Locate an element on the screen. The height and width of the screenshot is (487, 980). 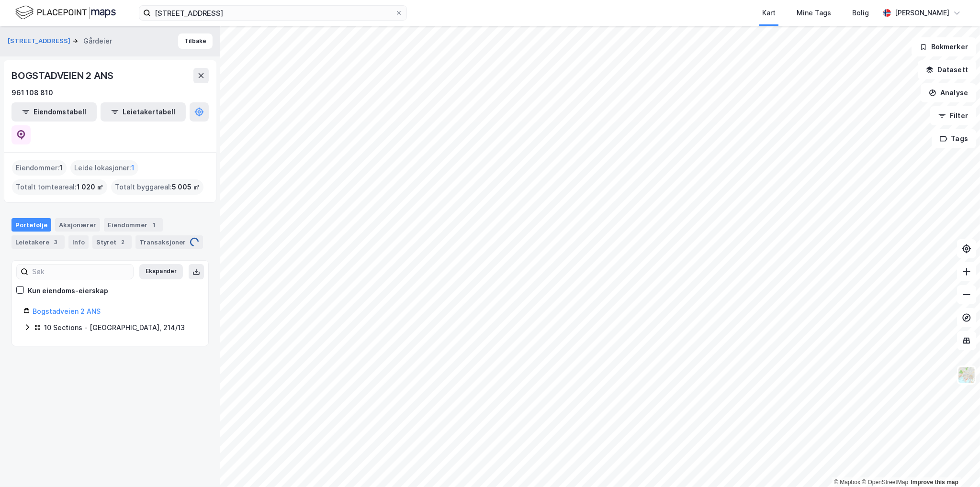
div: Portefølje is located at coordinates (31, 225).